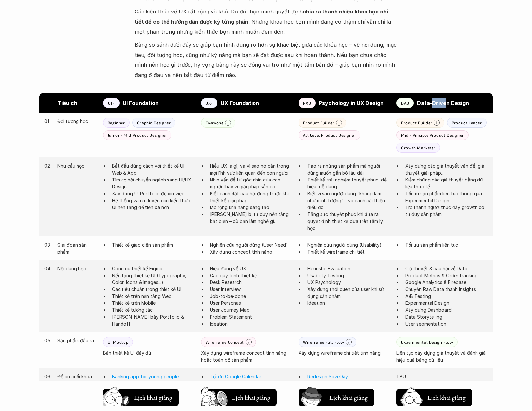  I want to click on p: Product Builder, so click(319, 122).